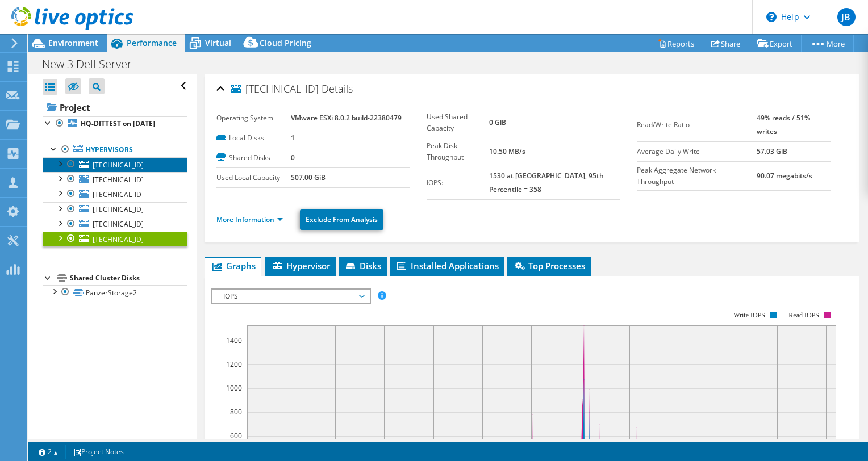  What do you see at coordinates (253, 138) in the screenshot?
I see `label: Local Disks` at bounding box center [253, 138].